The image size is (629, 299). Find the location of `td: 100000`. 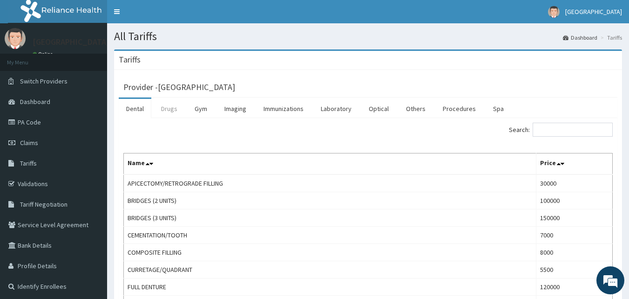

td: 100000 is located at coordinates (574, 200).